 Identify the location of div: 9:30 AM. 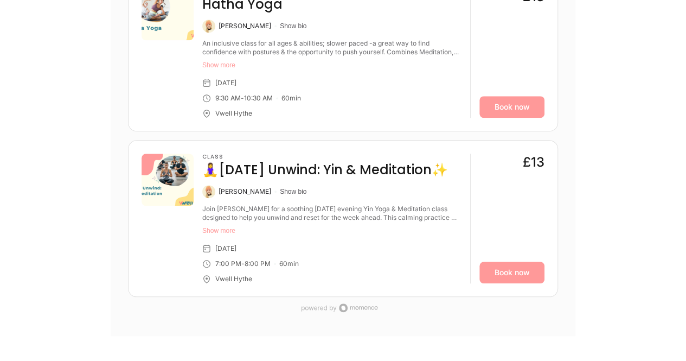
(228, 98).